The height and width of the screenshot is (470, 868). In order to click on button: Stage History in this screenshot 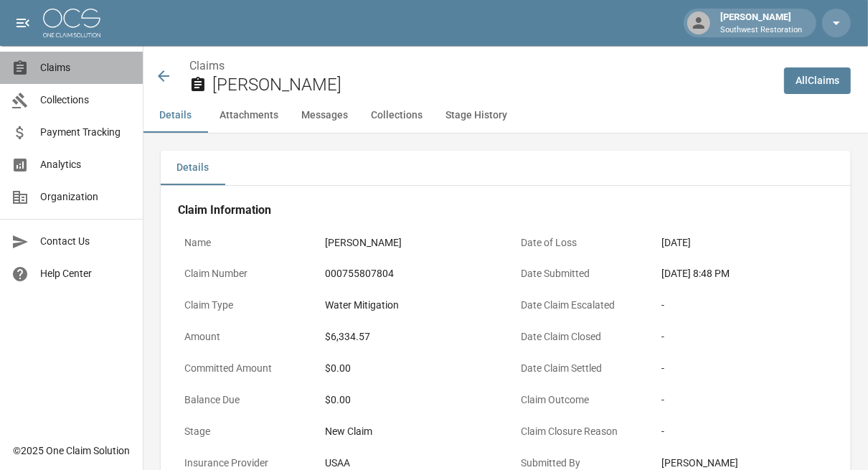, I will do `click(476, 115)`.